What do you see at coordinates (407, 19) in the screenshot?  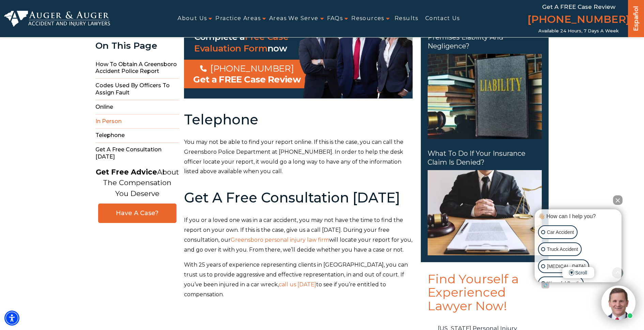 I see `a: Results` at bounding box center [407, 19].